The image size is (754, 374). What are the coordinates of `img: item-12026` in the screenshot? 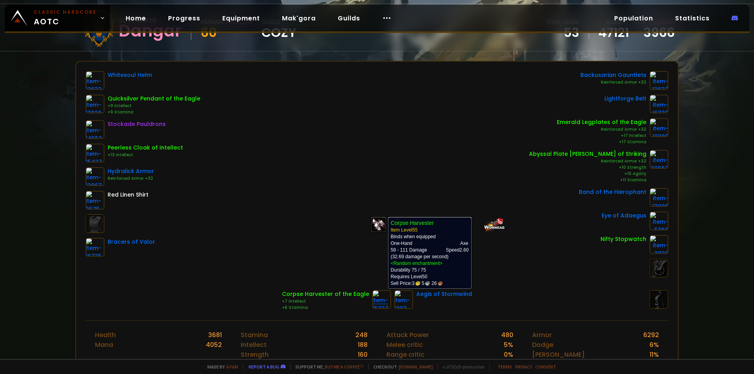 It's located at (95, 104).